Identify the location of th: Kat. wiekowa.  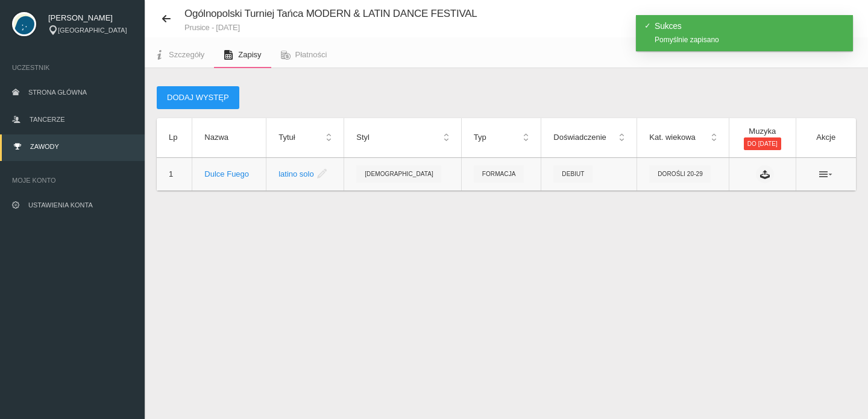
(683, 137).